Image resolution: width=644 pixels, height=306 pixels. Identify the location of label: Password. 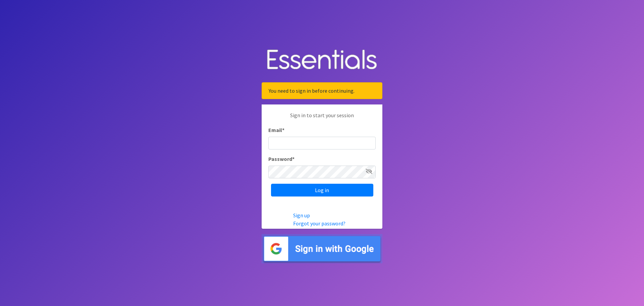
(281, 159).